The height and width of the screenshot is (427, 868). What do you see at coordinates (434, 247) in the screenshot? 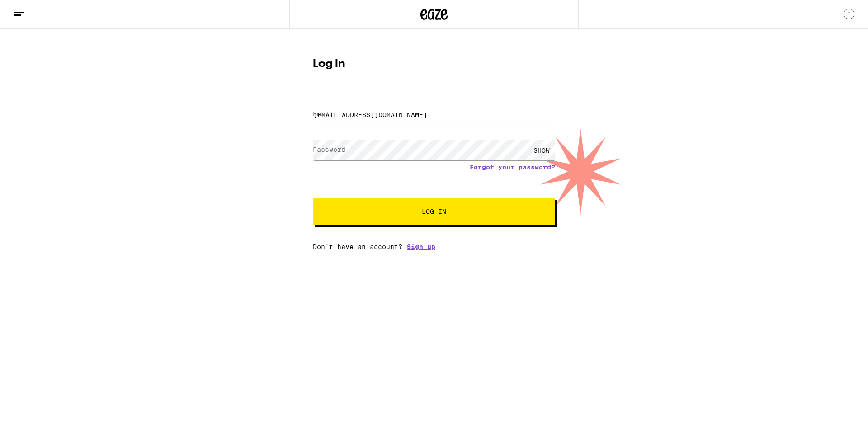
I see `div: Don't have an account?` at bounding box center [434, 247].